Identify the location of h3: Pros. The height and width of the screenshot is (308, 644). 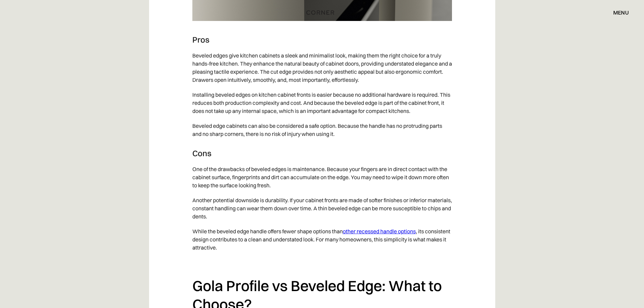
(322, 40).